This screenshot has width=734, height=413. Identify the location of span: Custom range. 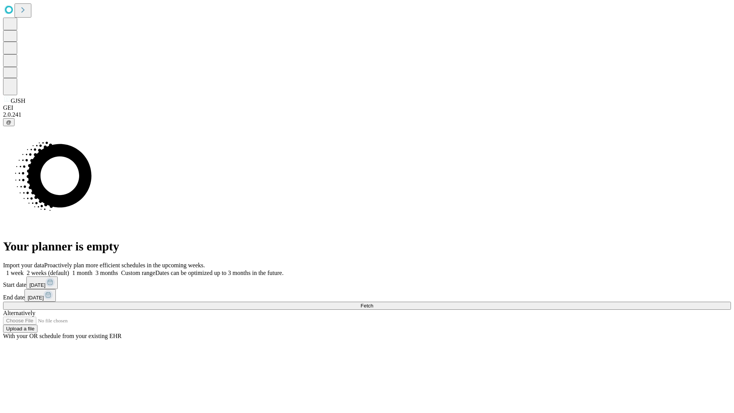
(138, 273).